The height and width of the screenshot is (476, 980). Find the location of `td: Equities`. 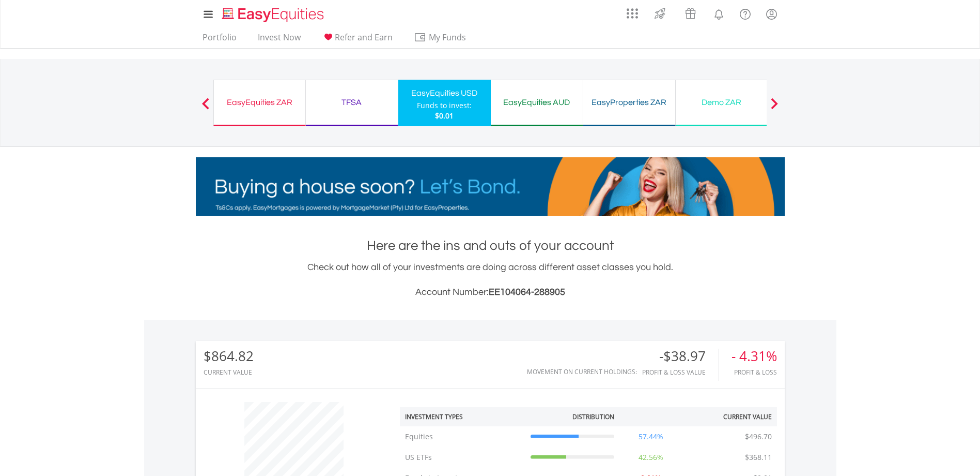

td: Equities is located at coordinates (462, 436).